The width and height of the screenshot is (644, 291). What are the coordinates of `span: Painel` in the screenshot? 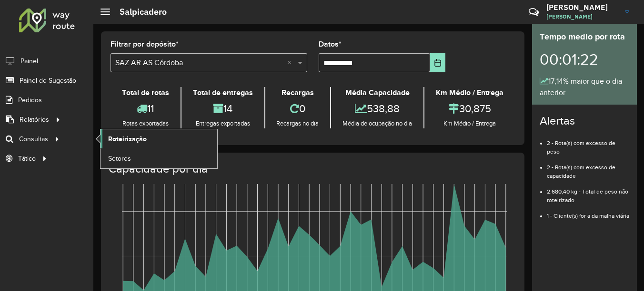 It's located at (29, 61).